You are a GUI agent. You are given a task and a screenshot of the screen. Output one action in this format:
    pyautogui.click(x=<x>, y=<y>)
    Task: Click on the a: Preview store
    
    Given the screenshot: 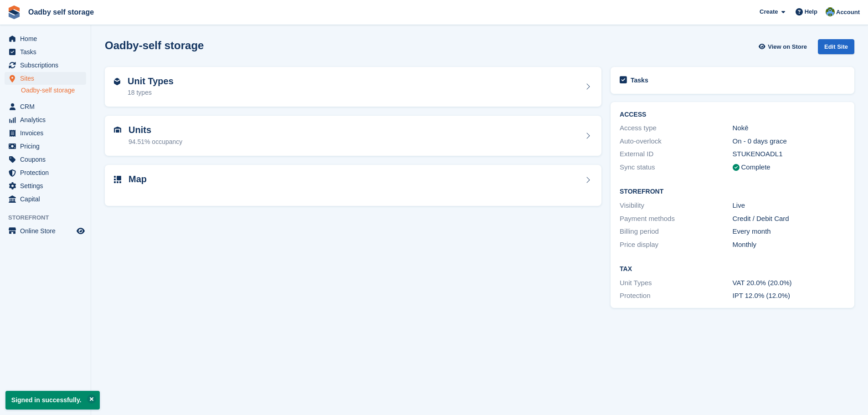 What is the action you would take?
    pyautogui.click(x=81, y=231)
    